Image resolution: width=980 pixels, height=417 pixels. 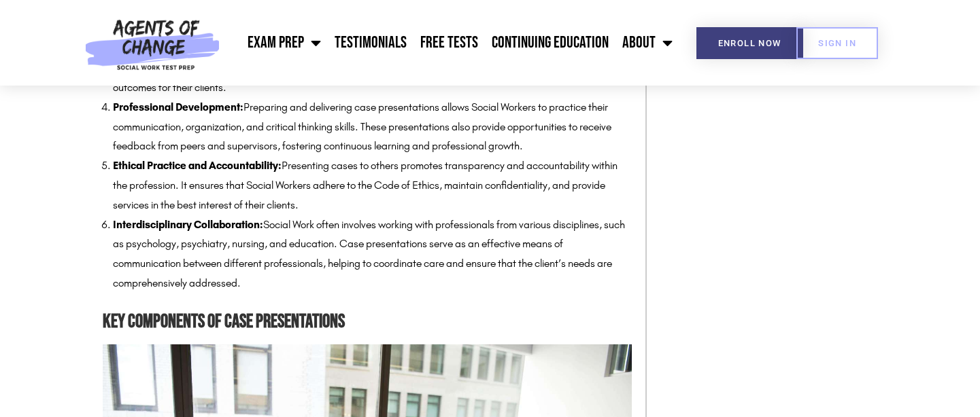 What do you see at coordinates (372, 127) in the screenshot?
I see `li: Preparing and delivering case presentations allows Social Workers to practice their communication...` at bounding box center [372, 127].